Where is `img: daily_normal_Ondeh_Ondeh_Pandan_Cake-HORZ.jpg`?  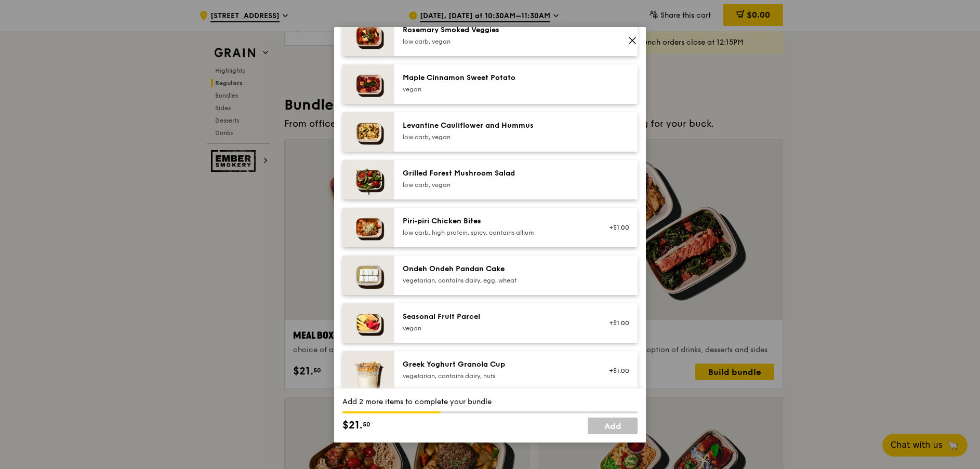
img: daily_normal_Ondeh_Ondeh_Pandan_Cake-HORZ.jpg is located at coordinates (369, 276).